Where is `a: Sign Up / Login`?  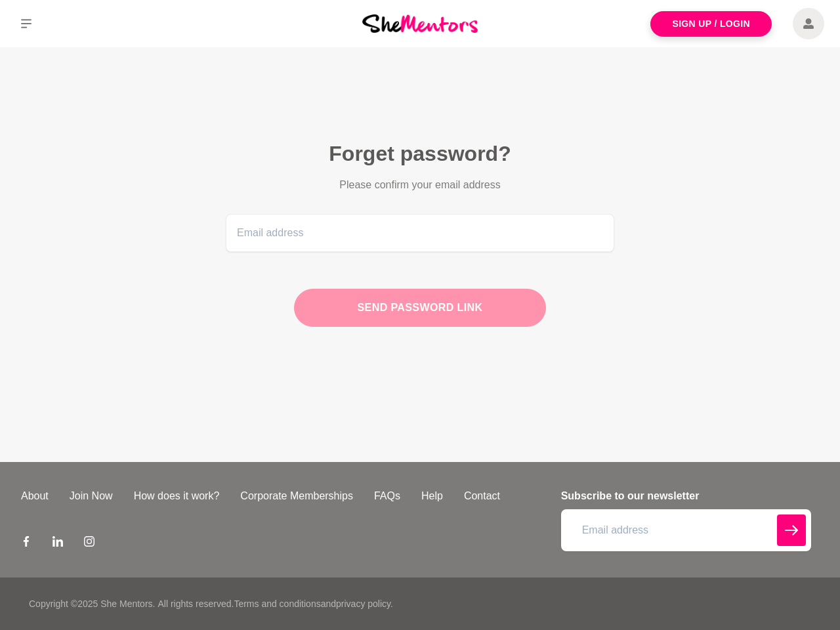 a: Sign Up / Login is located at coordinates (710, 24).